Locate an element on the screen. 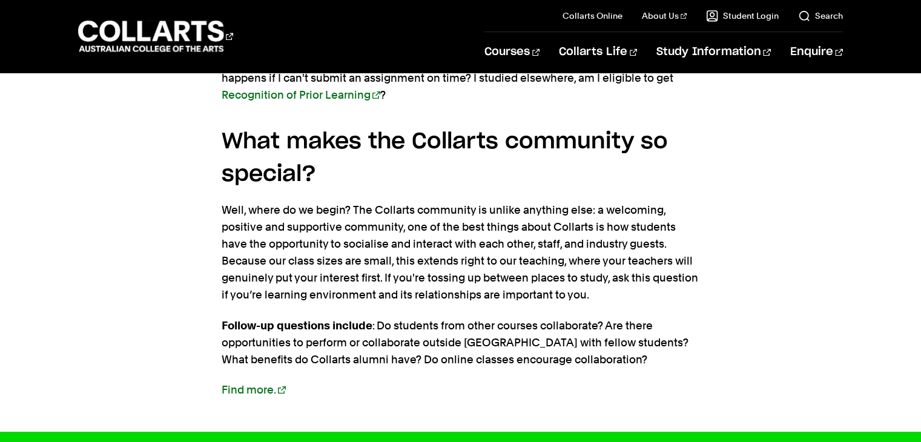  a: Find more. is located at coordinates (254, 389).